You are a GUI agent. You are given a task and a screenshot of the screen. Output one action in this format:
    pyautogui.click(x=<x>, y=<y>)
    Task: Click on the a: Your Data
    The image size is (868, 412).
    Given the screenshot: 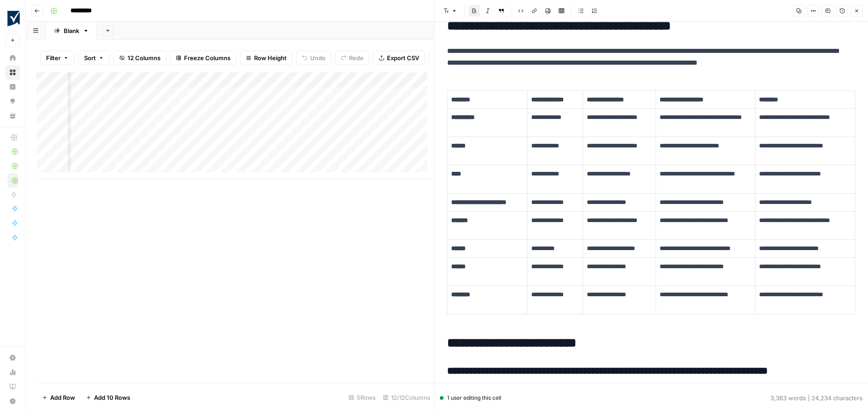 What is the action you would take?
    pyautogui.click(x=12, y=116)
    